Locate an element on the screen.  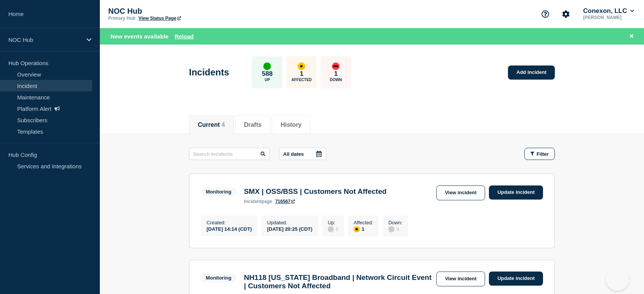
a: View Status Page is located at coordinates (159, 18).